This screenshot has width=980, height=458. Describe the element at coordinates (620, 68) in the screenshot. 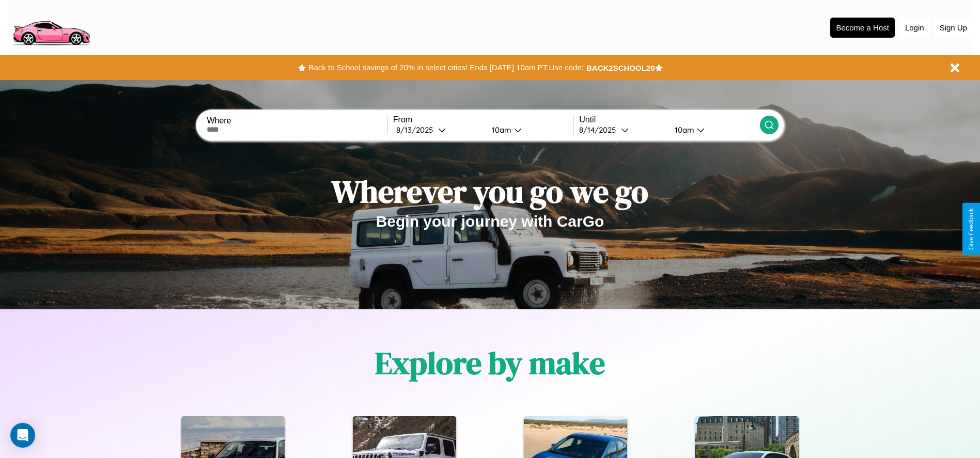

I see `b: BACK2SCHOOL20` at that location.